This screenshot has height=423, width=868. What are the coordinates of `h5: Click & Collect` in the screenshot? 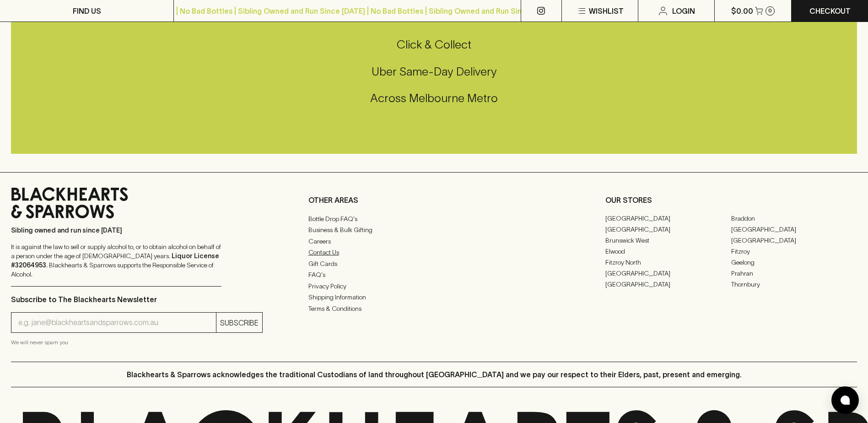 It's located at (434, 45).